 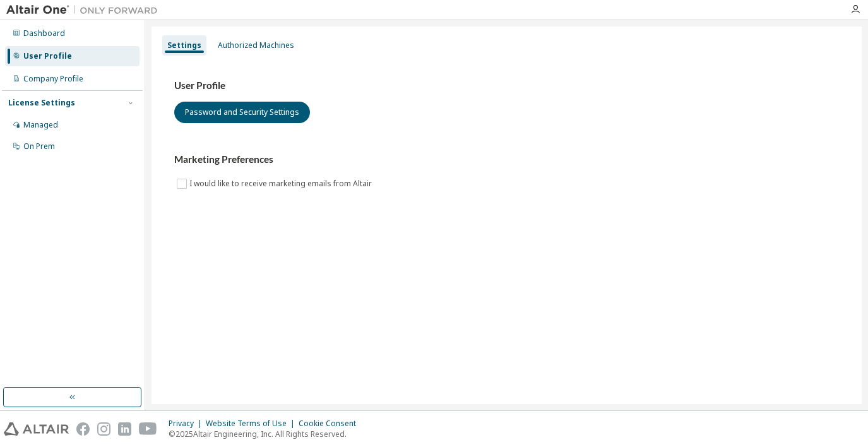 What do you see at coordinates (187, 423) in the screenshot?
I see `div: Privacy` at bounding box center [187, 423].